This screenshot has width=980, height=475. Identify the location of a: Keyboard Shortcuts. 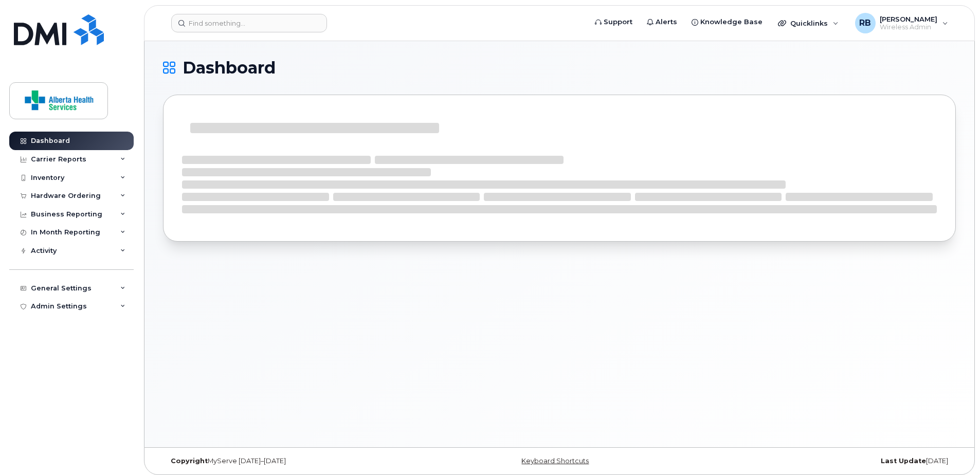
(555, 460).